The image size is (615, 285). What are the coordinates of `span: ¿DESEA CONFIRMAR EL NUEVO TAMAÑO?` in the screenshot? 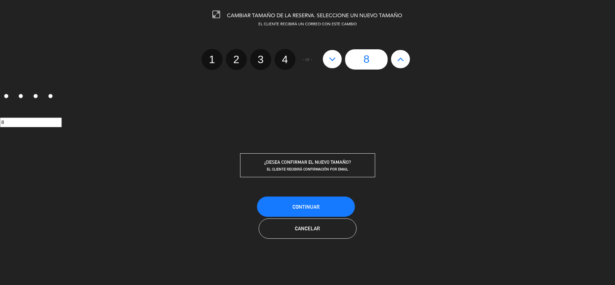 It's located at (307, 162).